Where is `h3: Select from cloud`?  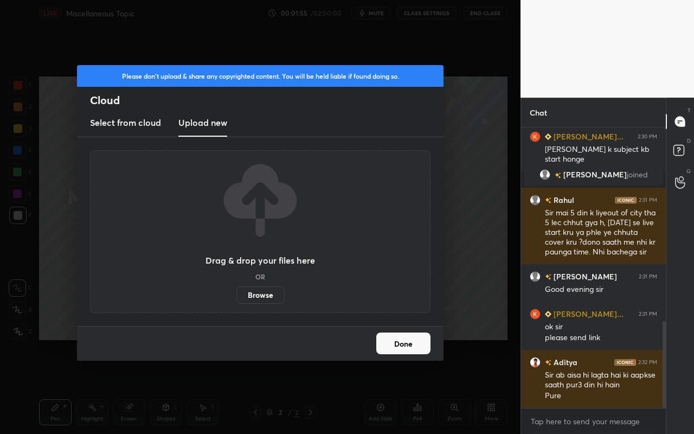
h3: Select from cloud is located at coordinates (125, 123).